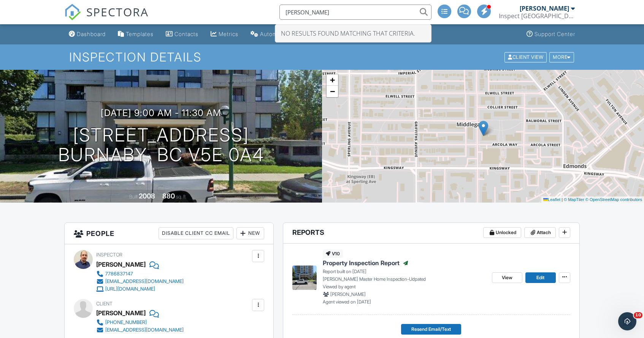 This screenshot has height=338, width=644. I want to click on img: Marker, so click(483, 128).